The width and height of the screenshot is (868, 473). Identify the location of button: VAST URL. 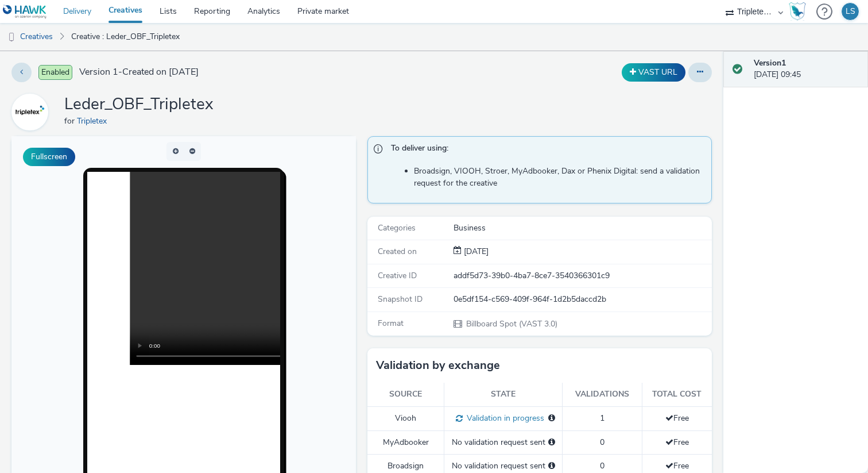
(653, 72).